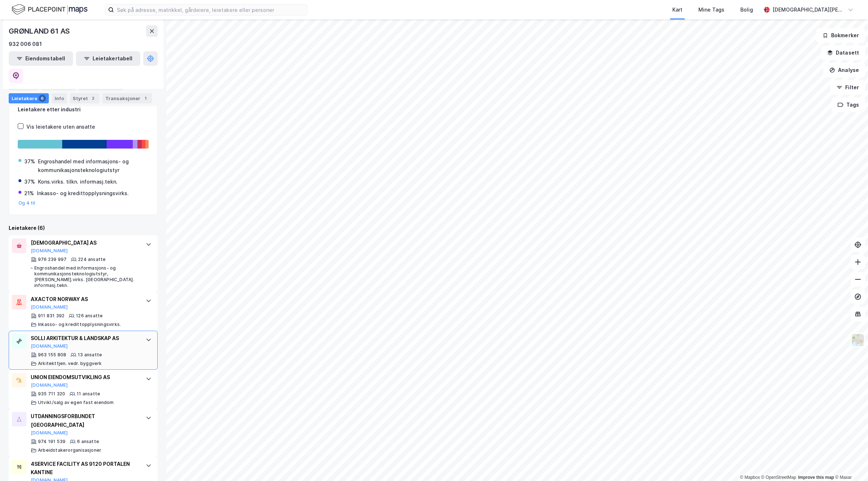  I want to click on div: UNION EIENDOMSUTVIKLING AS, so click(85, 378).